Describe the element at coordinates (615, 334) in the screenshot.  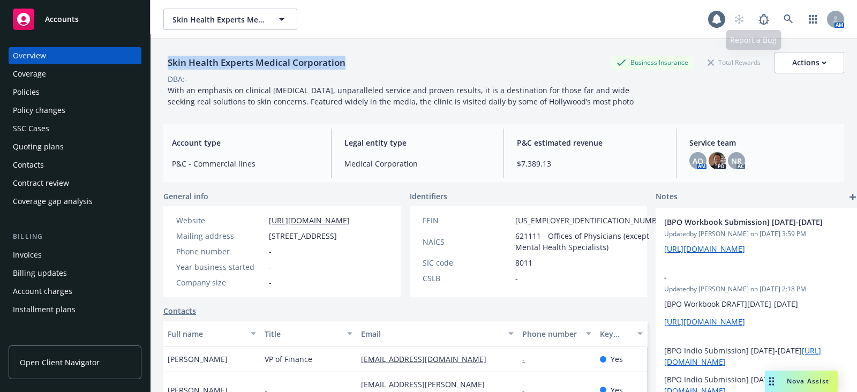
I see `div: Key contact` at that location.